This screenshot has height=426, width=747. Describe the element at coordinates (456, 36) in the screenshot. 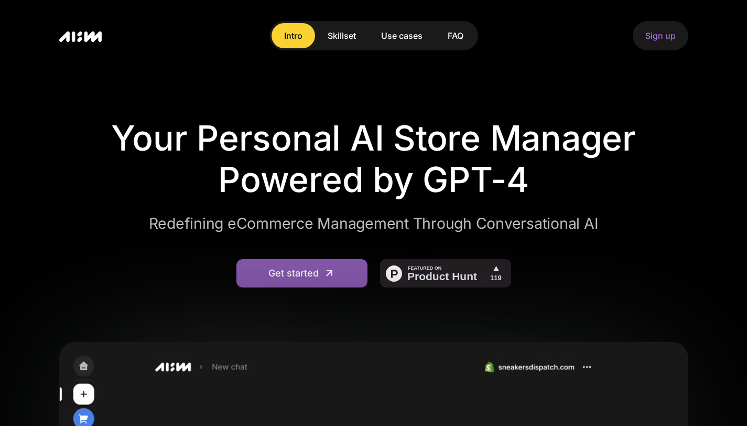

I see `a: FAQ` at that location.